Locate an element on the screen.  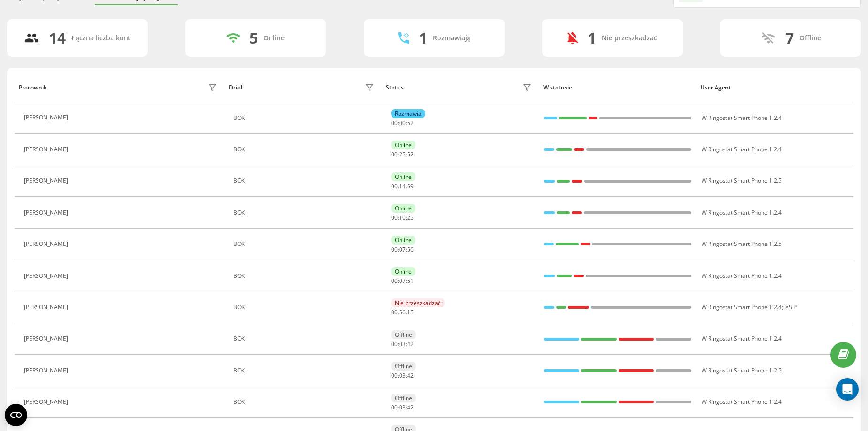
div: Pracownik is located at coordinates (33, 88).